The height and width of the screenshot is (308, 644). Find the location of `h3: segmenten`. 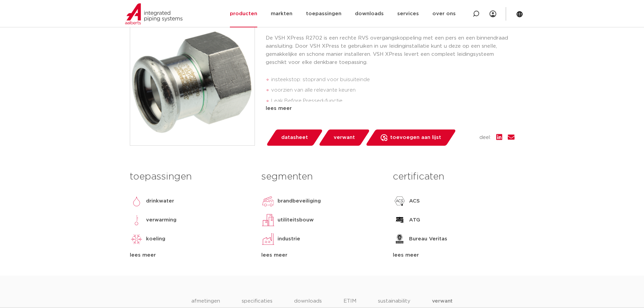

h3: segmenten is located at coordinates (322, 177).